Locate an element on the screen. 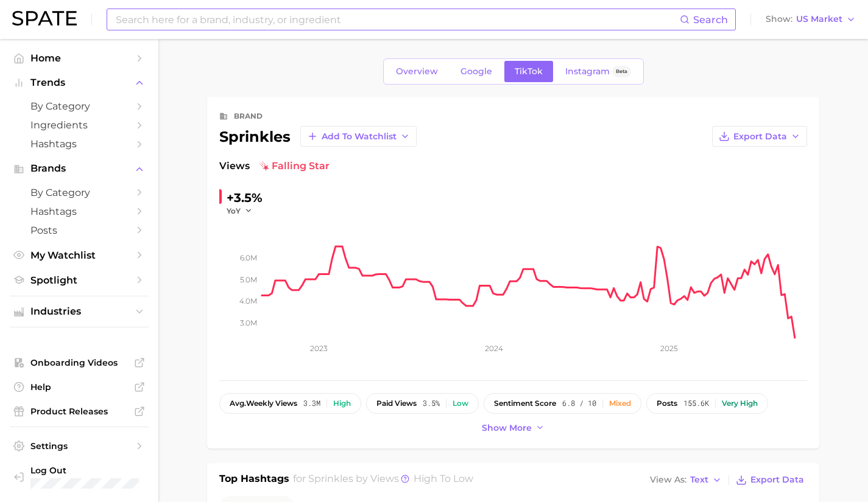 This screenshot has width=868, height=502. div: Very high is located at coordinates (739, 403).